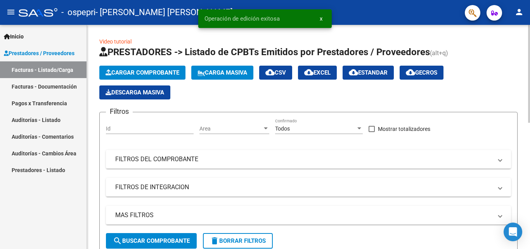  What do you see at coordinates (231, 128) in the screenshot?
I see `span: Area` at bounding box center [231, 128].